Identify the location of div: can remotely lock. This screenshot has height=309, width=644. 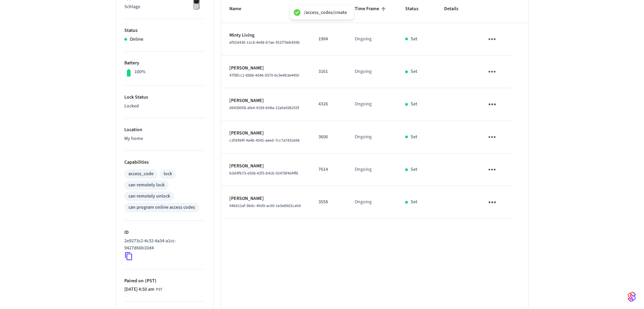
(147, 185).